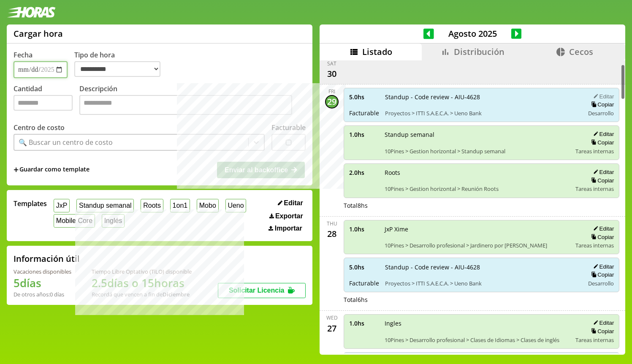  I want to click on img: logotipo, so click(31, 12).